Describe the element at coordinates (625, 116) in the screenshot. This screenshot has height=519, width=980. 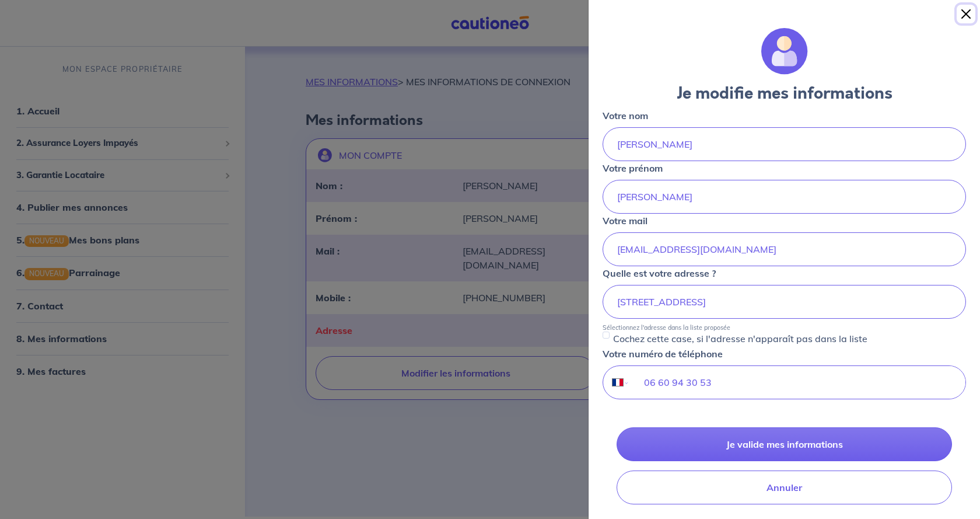
I see `p: Votre nom` at that location.